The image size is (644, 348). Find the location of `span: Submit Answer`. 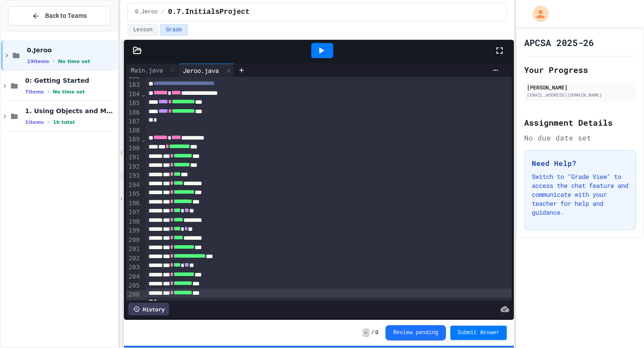

span: Submit Answer is located at coordinates (479, 333).